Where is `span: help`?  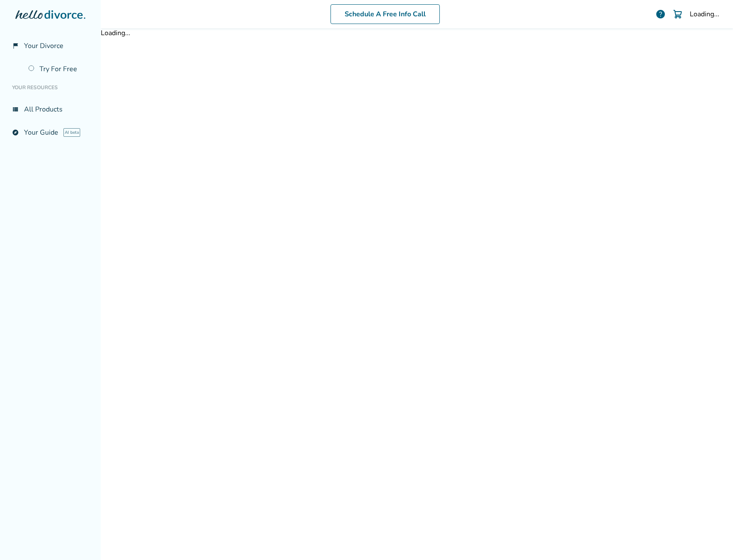 span: help is located at coordinates (661, 14).